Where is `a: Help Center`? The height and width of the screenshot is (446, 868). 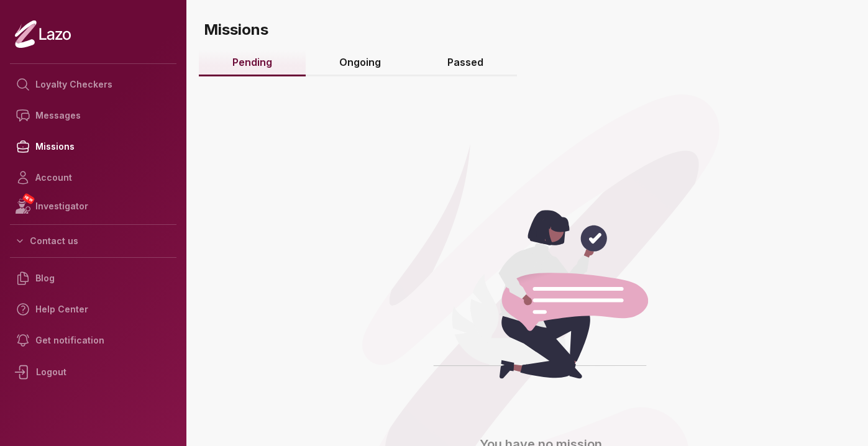 a: Help Center is located at coordinates (93, 309).